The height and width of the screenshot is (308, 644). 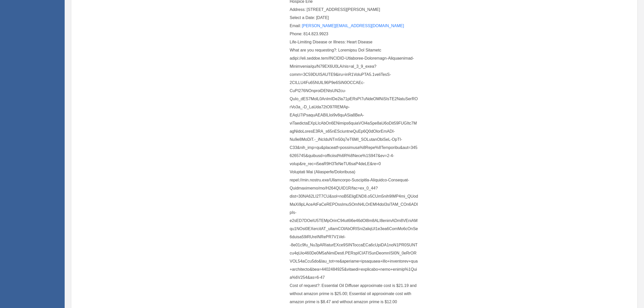 I want to click on span: Essential Oil Diffuser approximate cost is $21.19 and without amazon prime is $25.00; Essential o..., so click(x=354, y=293).